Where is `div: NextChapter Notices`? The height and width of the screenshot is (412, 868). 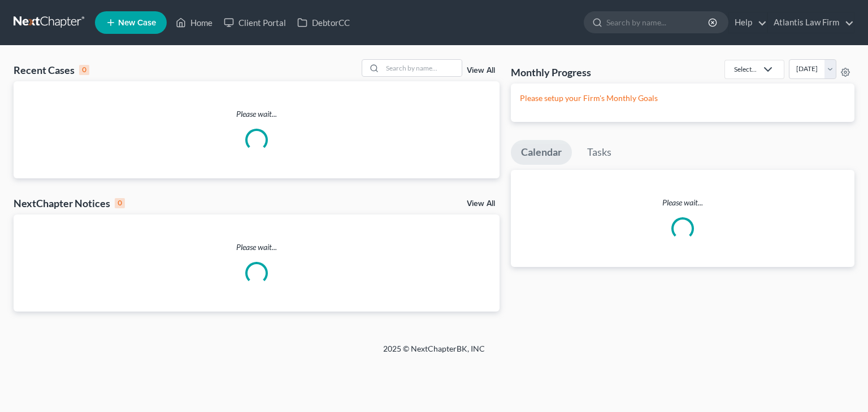 div: NextChapter Notices is located at coordinates (69, 204).